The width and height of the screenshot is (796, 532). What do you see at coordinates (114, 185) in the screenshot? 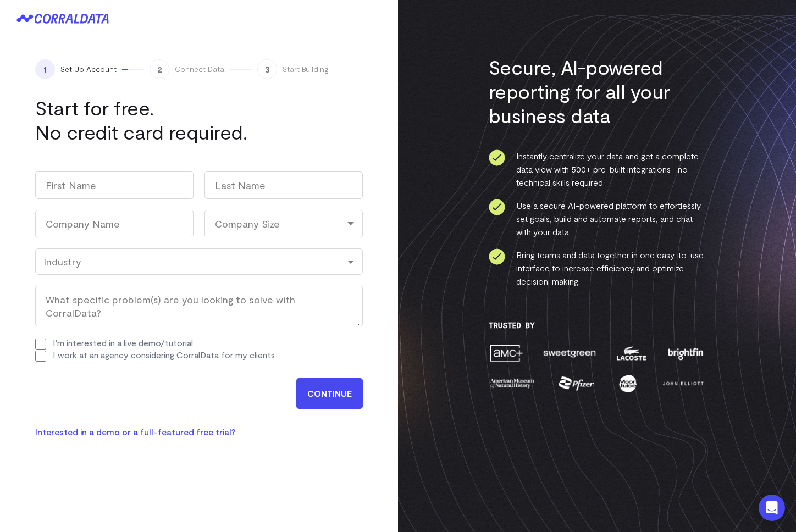
I see `input: First Name` at bounding box center [114, 185].